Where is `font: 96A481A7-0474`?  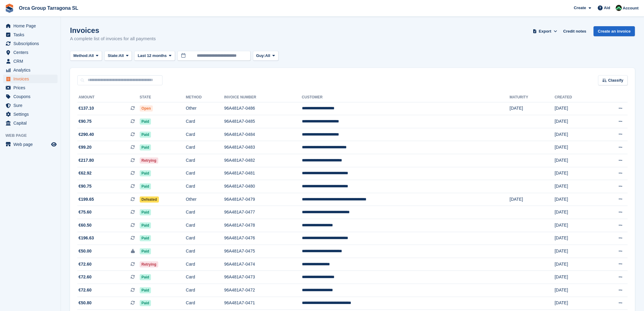
font: 96A481A7-0474 is located at coordinates (240, 264).